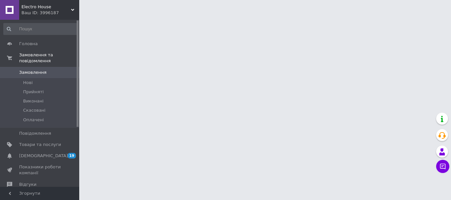 This screenshot has height=200, width=451. Describe the element at coordinates (35, 134) in the screenshot. I see `span: Повідомлення` at that location.